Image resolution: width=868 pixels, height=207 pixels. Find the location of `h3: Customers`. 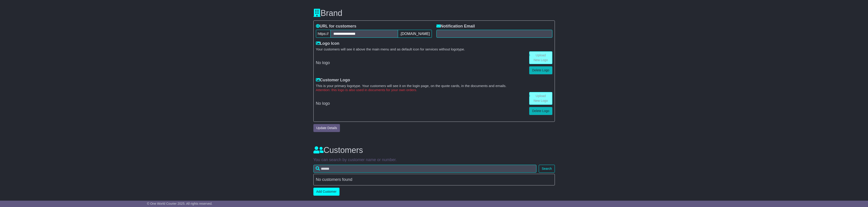

h3: Customers is located at coordinates (434, 150).